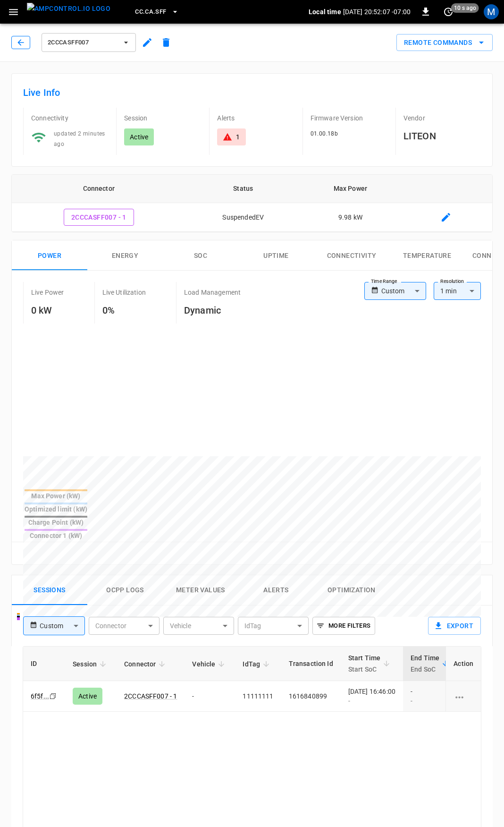 The image size is (504, 827). I want to click on span: 2CCCASFF007, so click(83, 43).